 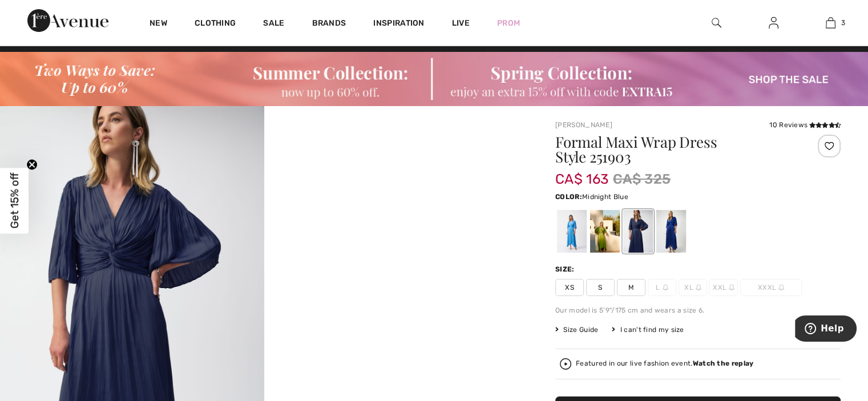 I want to click on span: Help, so click(x=37, y=13).